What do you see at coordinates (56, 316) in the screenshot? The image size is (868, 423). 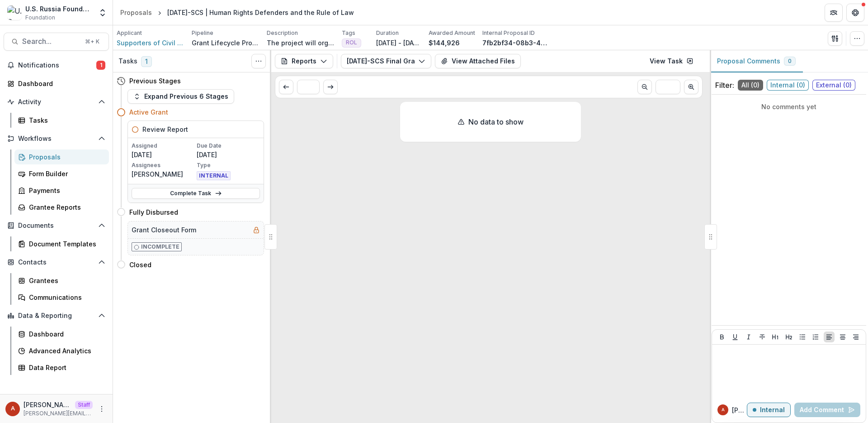 I see `button: Open Data & Reporting` at bounding box center [56, 316].